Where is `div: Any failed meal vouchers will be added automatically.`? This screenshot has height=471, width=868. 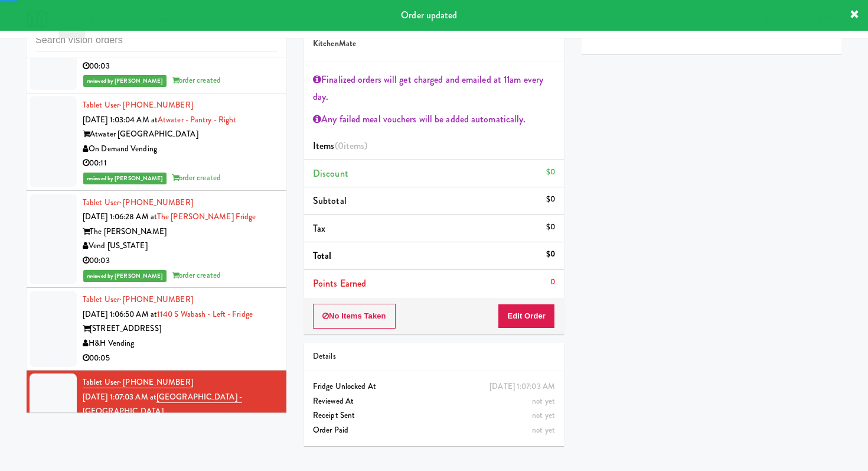 div: Any failed meal vouchers will be added automatically. is located at coordinates (434, 119).